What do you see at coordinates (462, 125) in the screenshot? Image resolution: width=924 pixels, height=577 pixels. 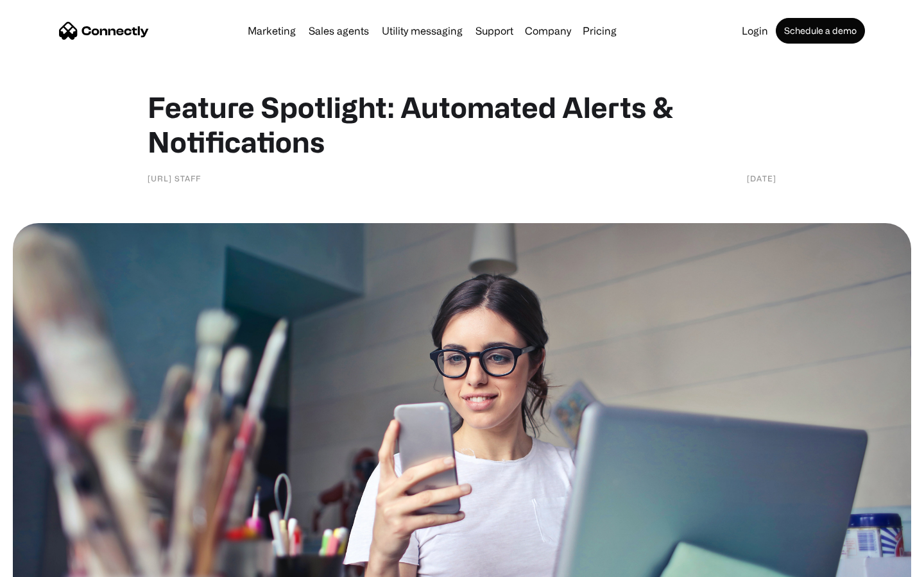 I see `h1: Feature Spotlight: Automated Alerts & Notifications` at bounding box center [462, 125].